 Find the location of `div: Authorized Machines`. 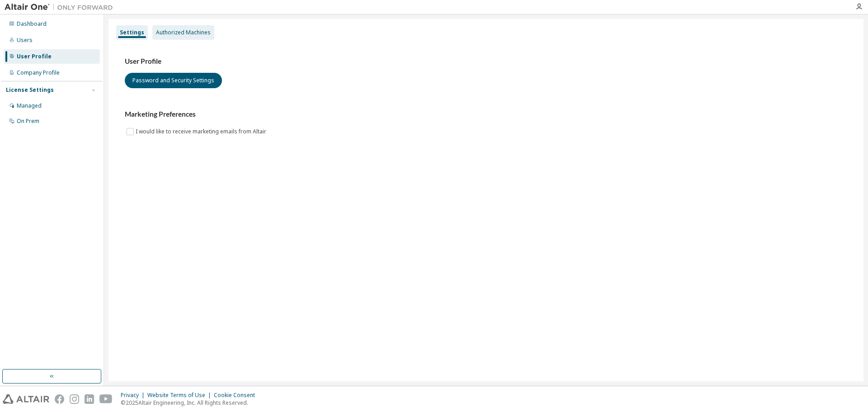

div: Authorized Machines is located at coordinates (183, 33).